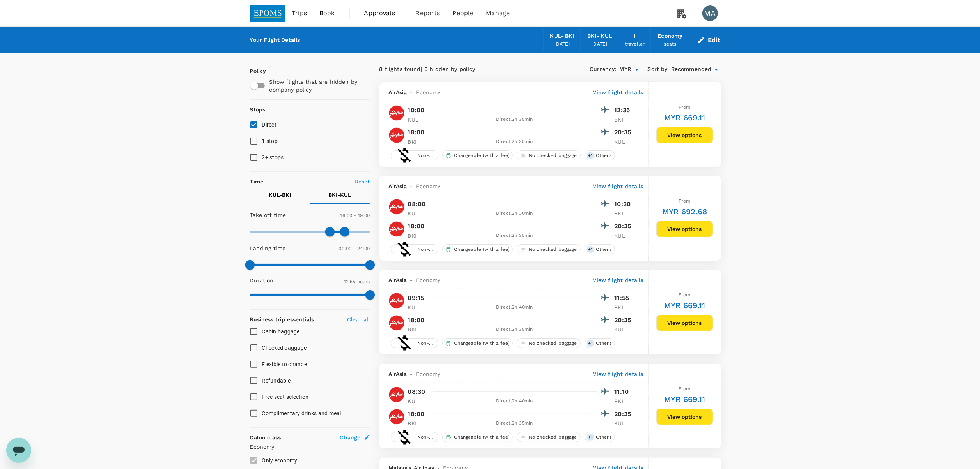 This screenshot has width=980, height=469. I want to click on span: Direct, so click(269, 125).